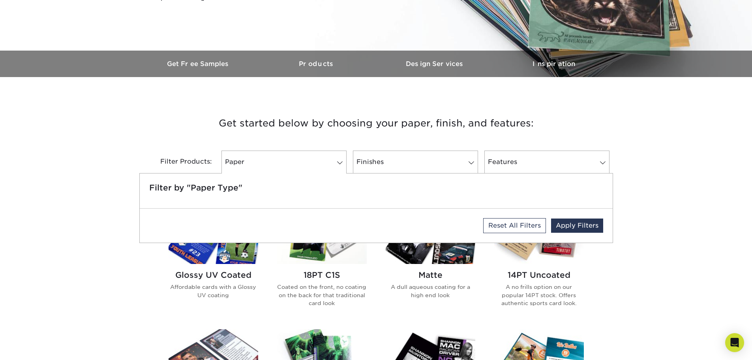 Image resolution: width=752 pixels, height=360 pixels. What do you see at coordinates (317, 64) in the screenshot?
I see `a: Products` at bounding box center [317, 64].